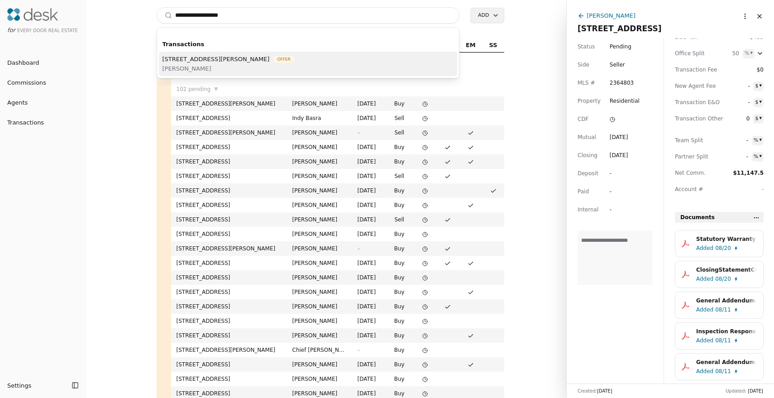  What do you see at coordinates (308, 44) in the screenshot?
I see `div: Transactions` at bounding box center [308, 44].